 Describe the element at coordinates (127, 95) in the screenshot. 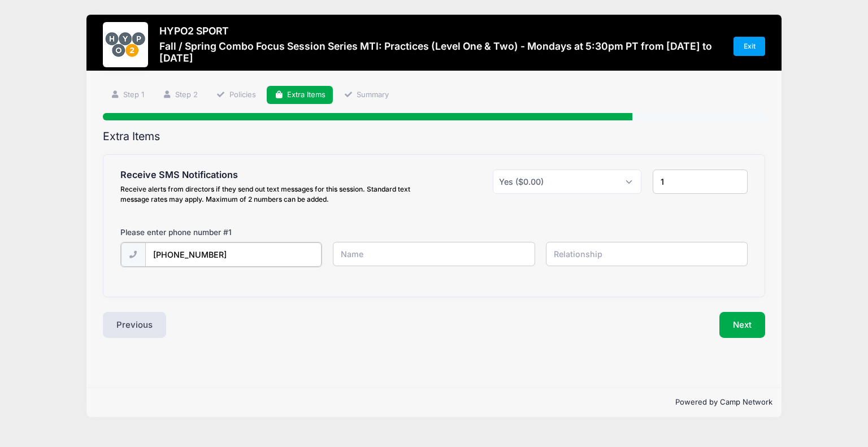

I see `a: Step 1` at that location.